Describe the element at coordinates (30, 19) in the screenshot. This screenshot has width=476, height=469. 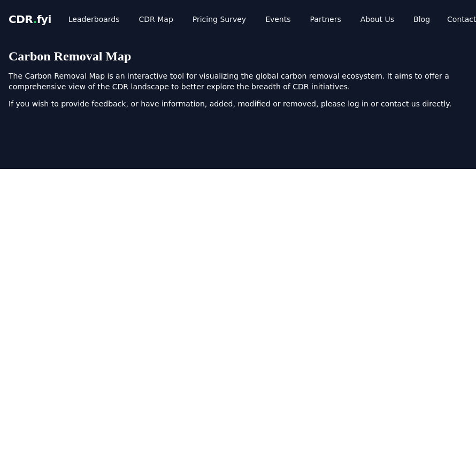
I see `a: CDR.fyi` at that location.